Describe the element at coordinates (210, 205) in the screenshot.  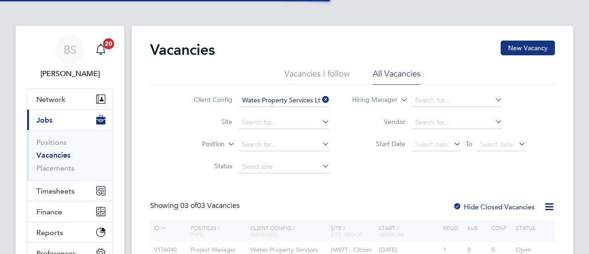
I see `span: 03 Vacancies` at that location.